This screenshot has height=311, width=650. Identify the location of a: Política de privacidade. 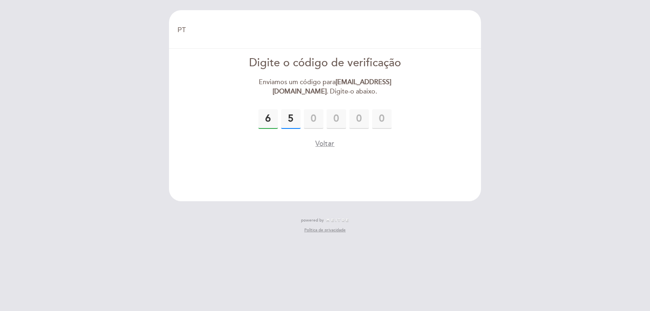
(325, 230).